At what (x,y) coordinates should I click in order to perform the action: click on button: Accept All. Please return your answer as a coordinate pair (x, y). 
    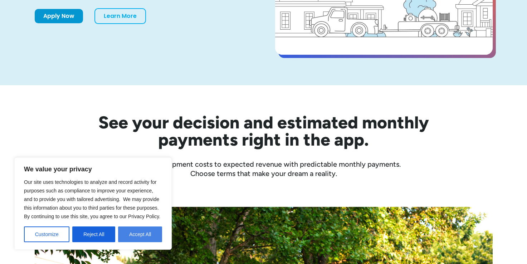
    Looking at the image, I should click on (140, 234).